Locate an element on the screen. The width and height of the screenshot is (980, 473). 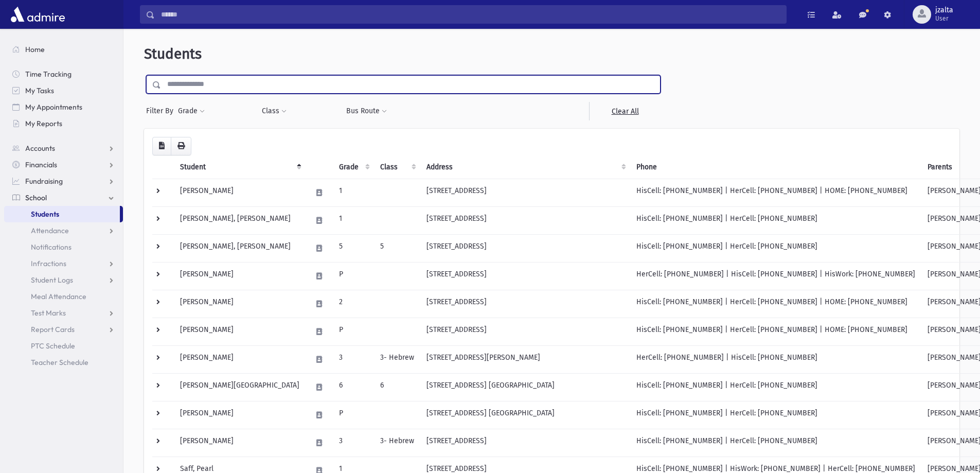
a: Accounts is located at coordinates (63, 148).